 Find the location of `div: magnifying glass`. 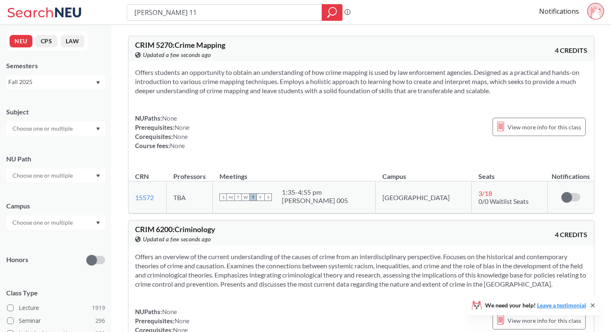

div: magnifying glass is located at coordinates (332, 12).